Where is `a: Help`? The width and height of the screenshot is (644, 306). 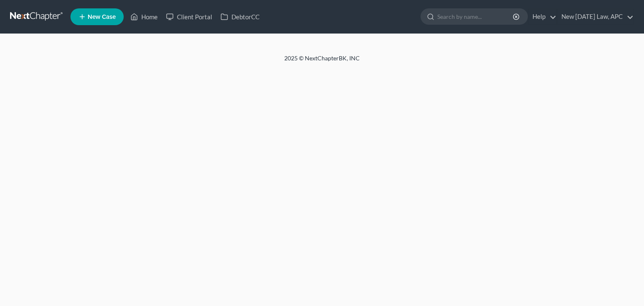 a: Help is located at coordinates (542, 17).